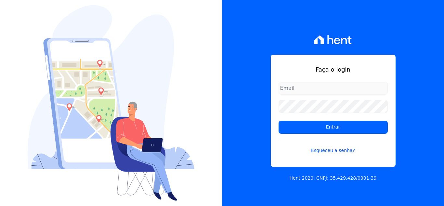 This screenshot has height=206, width=444. Describe the element at coordinates (333, 127) in the screenshot. I see `input: Entrar` at that location.